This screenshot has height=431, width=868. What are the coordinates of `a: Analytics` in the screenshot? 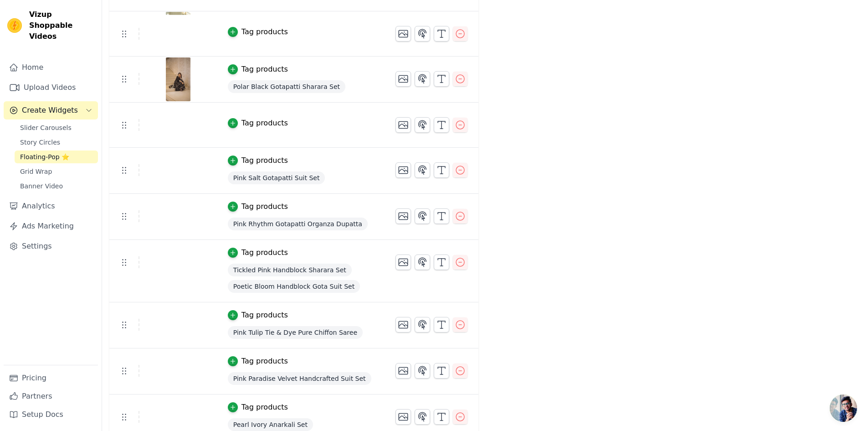 It's located at (50, 206).